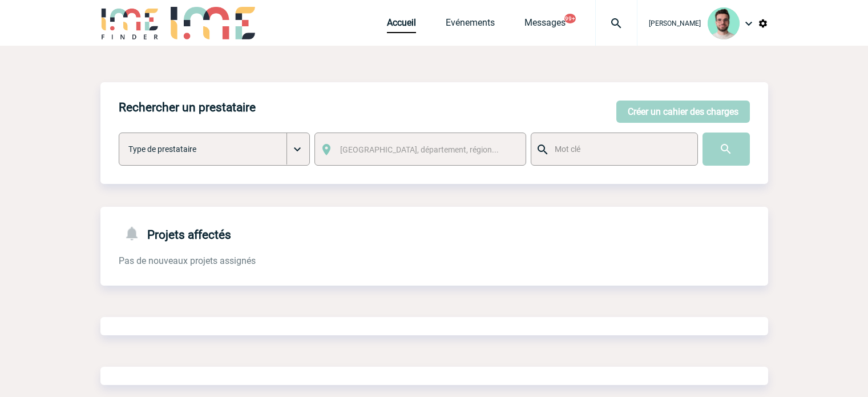 The width and height of the screenshot is (868, 397). What do you see at coordinates (187, 108) in the screenshot?
I see `h4: Rechercher un prestataire` at bounding box center [187, 108].